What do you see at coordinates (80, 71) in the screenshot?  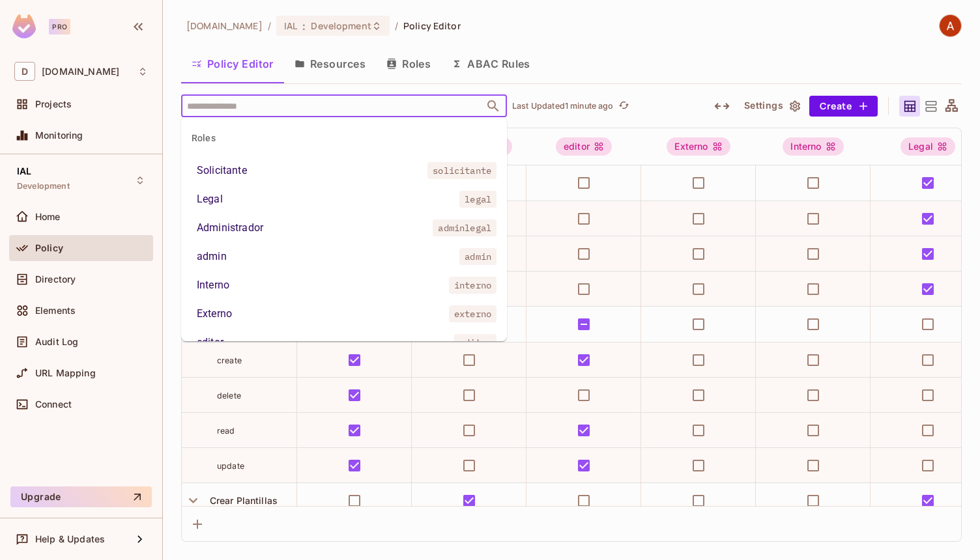 I see `span: Workspace: deacero.com` at bounding box center [80, 71].